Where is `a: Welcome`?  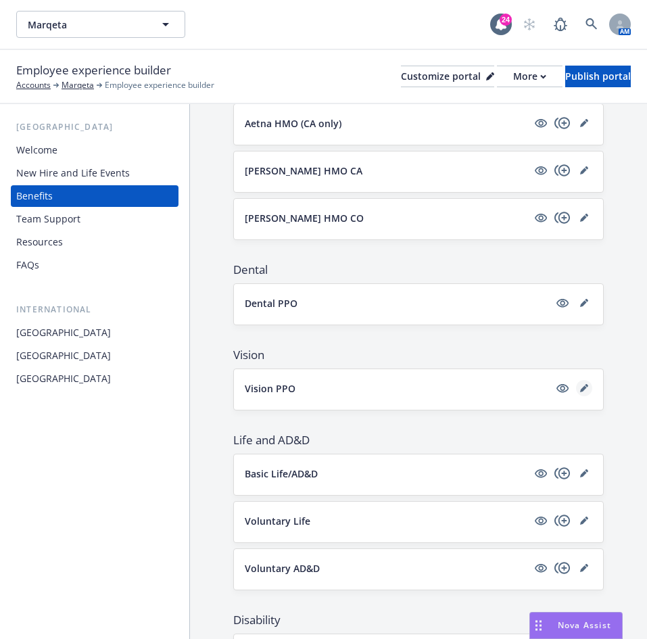 a: Welcome is located at coordinates (95, 150).